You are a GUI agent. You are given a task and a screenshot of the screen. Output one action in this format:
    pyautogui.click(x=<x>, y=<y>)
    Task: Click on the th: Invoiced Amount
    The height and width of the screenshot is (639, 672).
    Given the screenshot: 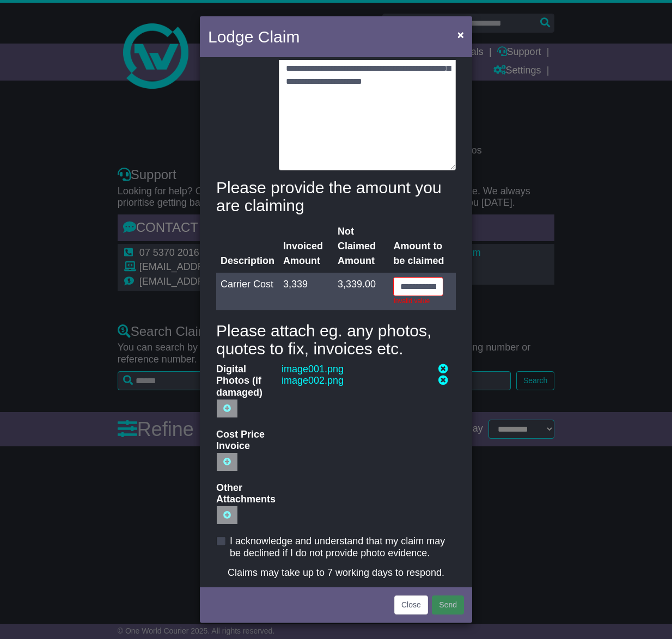 What is the action you would take?
    pyautogui.click(x=306, y=246)
    